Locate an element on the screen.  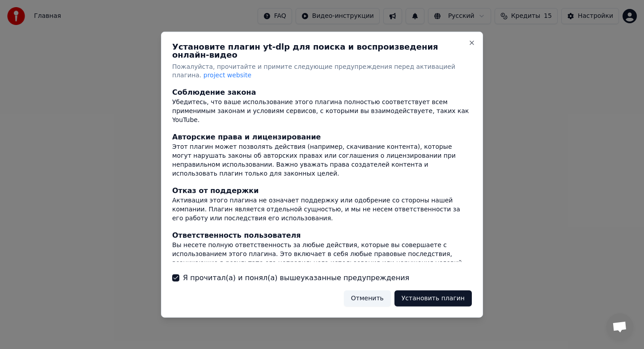
div: Активация этого плагина не означает поддержку или одобрение со стороны нашей компании. Плагин явл... is located at coordinates (322, 210).